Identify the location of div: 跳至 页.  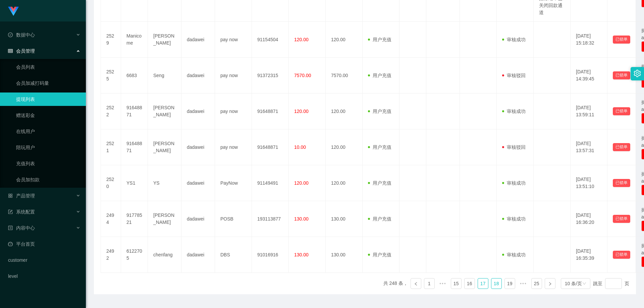
(611, 284).